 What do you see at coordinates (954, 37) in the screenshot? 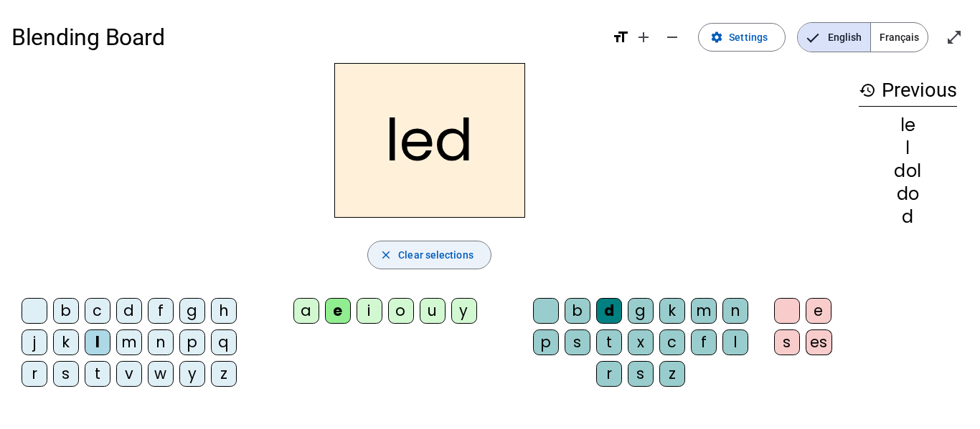
I see `mat-icon: open_in_full` at bounding box center [954, 37].